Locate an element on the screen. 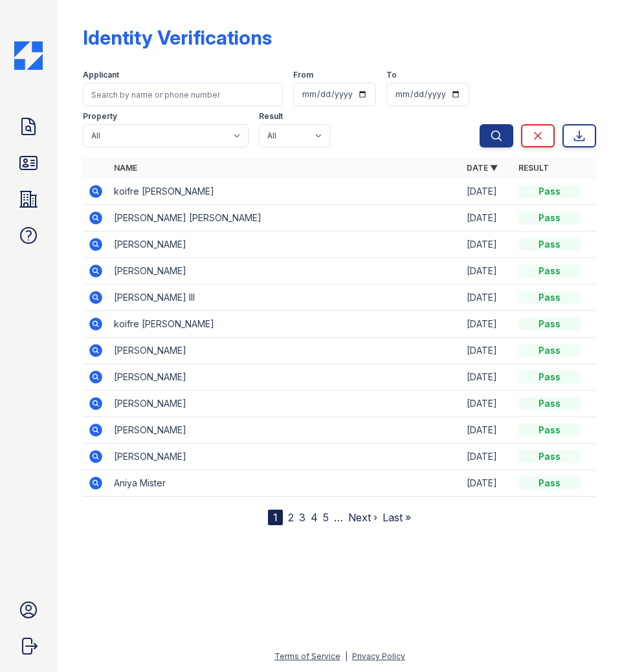 Image resolution: width=622 pixels, height=672 pixels. img: CE_Icon_Blue-c292c112584629df590d857e76928e9f676e5b41ef8f769ba2f05ee15b207248.png is located at coordinates (28, 56).